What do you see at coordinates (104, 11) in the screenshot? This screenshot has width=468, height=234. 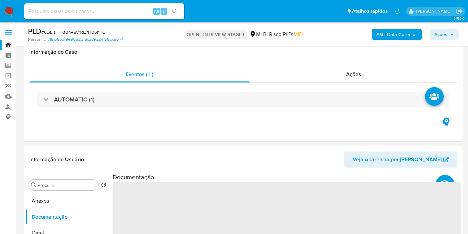 I see `input: Pesquise usuários ou casos...` at bounding box center [104, 11].